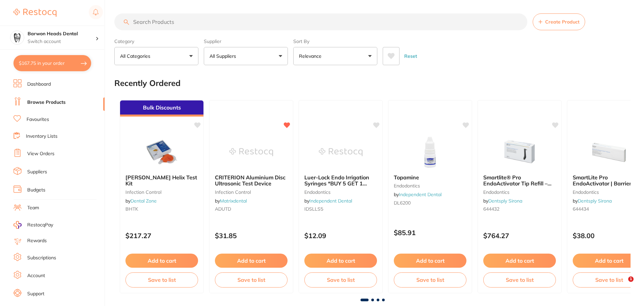 This screenshot has height=306, width=644. Describe the element at coordinates (39, 84) in the screenshot. I see `a: Dashboard` at that location.